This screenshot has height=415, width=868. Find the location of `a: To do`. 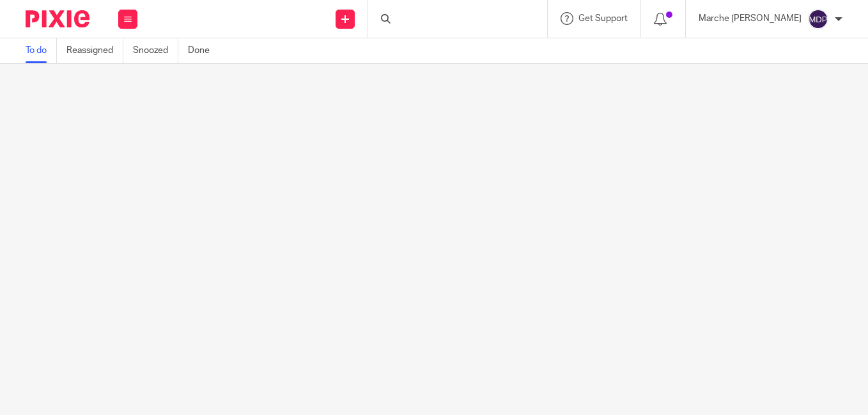

a: To do is located at coordinates (41, 51).